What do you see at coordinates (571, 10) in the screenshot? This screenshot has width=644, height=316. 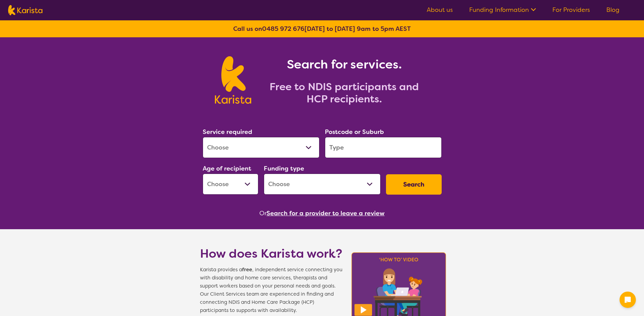 I see `a: For Providers` at bounding box center [571, 10].